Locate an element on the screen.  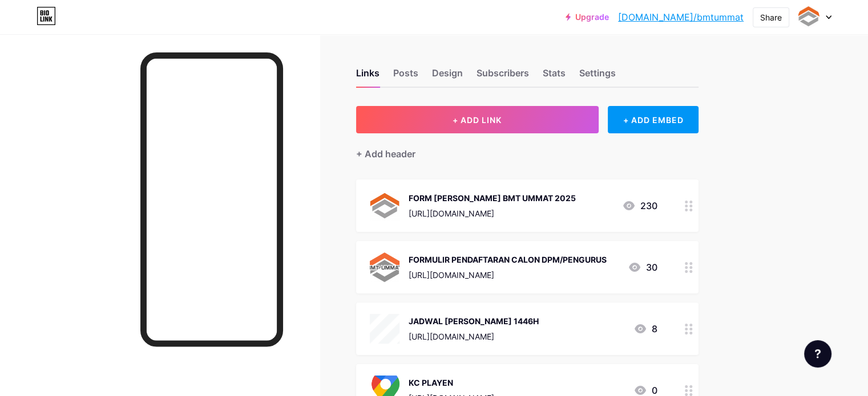
div: Design is located at coordinates (447, 77).